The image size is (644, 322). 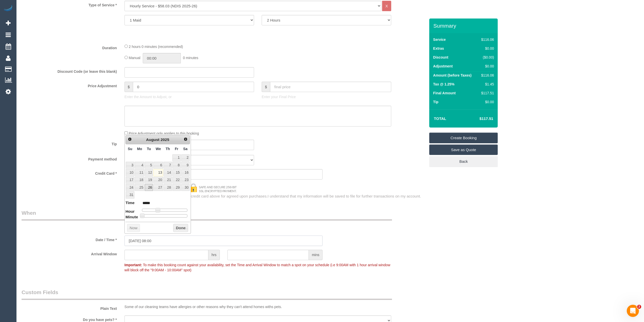 I want to click on a: Next, so click(x=185, y=139).